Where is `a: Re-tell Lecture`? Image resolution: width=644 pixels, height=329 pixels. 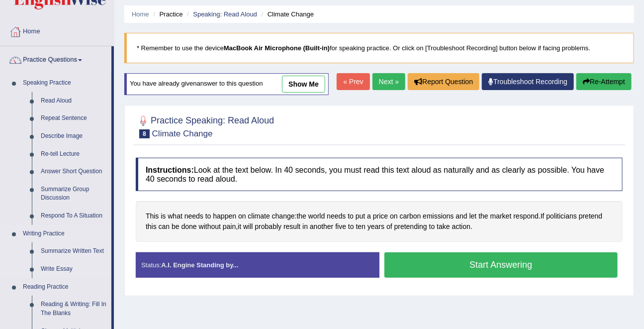
a: Re-tell Lecture is located at coordinates (74, 154).